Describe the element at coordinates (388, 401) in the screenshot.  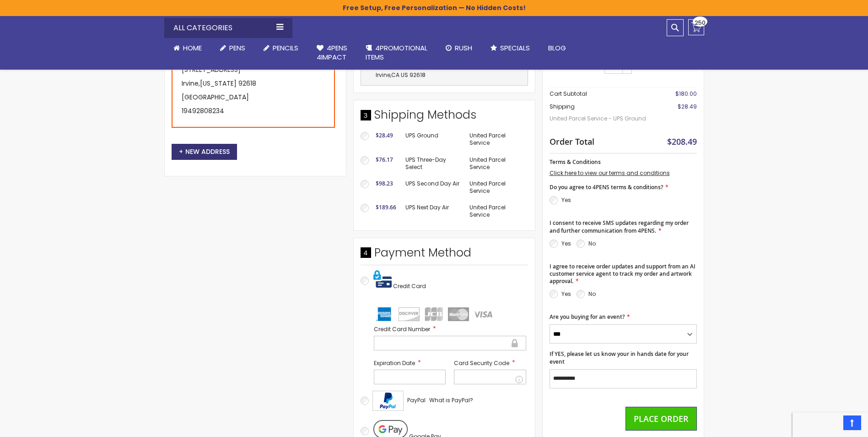
I see `img: Acceptance Mark` at that location.